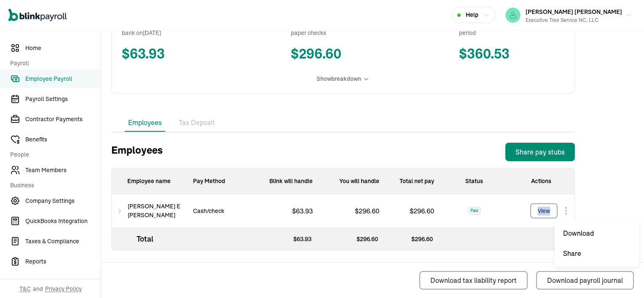 The image size is (644, 298). I want to click on p: Pay Method, so click(220, 181).